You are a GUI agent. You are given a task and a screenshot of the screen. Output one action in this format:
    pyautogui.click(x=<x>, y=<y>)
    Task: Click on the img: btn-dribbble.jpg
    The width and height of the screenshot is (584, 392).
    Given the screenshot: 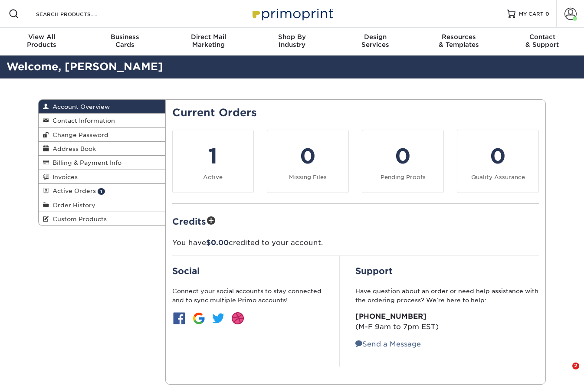 What is the action you would take?
    pyautogui.click(x=238, y=318)
    